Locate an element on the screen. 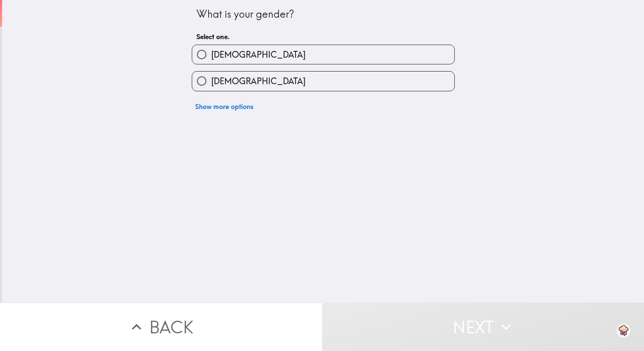 The width and height of the screenshot is (644, 351). button: Next is located at coordinates (483, 327).